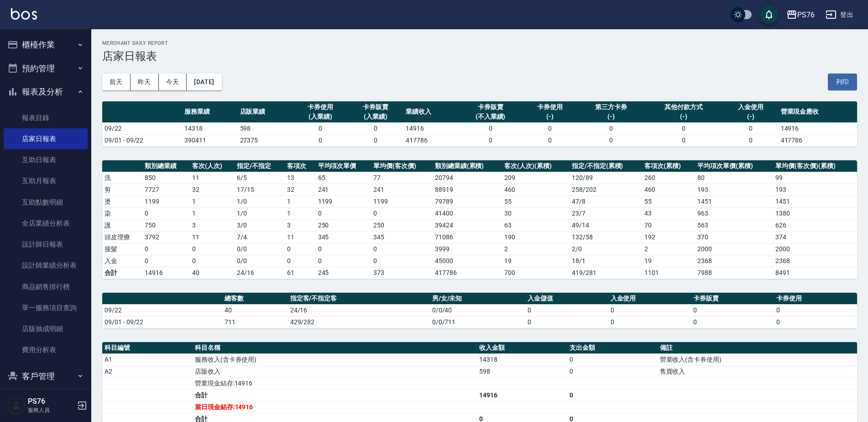  I want to click on td: 193, so click(815, 189).